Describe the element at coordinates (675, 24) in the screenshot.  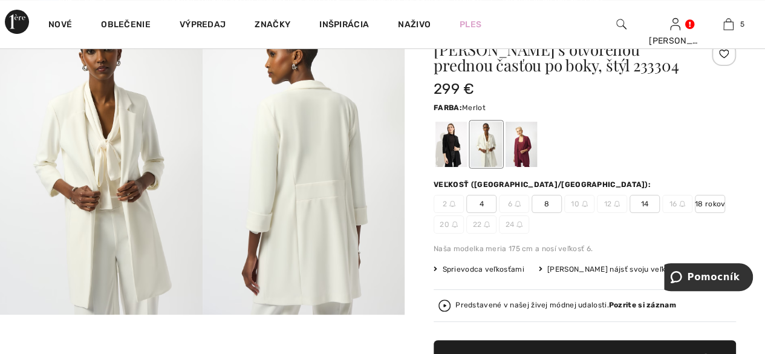
I see `a: Prihlásiť sa` at that location.